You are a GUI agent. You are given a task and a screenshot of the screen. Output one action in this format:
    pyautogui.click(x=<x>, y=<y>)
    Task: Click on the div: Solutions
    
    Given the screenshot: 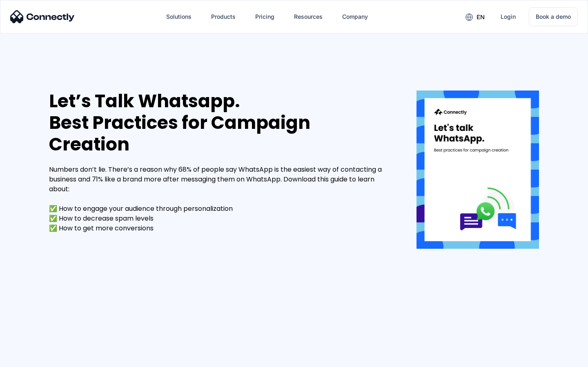 What is the action you would take?
    pyautogui.click(x=179, y=17)
    